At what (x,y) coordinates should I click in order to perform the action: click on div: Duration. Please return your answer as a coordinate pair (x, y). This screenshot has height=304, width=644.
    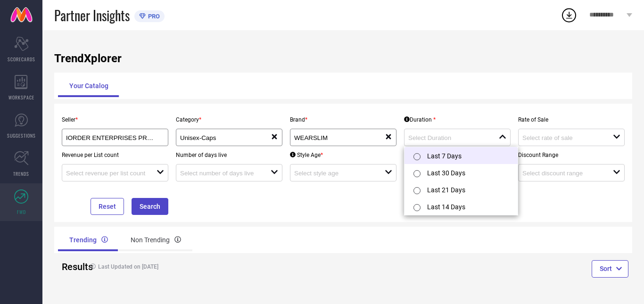
    Looking at the image, I should click on (420, 120).